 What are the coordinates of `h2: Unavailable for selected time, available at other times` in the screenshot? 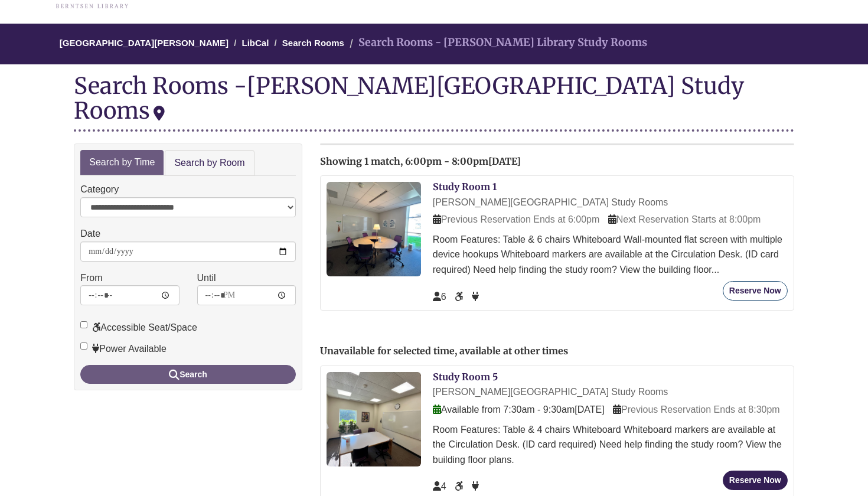 It's located at (556, 351).